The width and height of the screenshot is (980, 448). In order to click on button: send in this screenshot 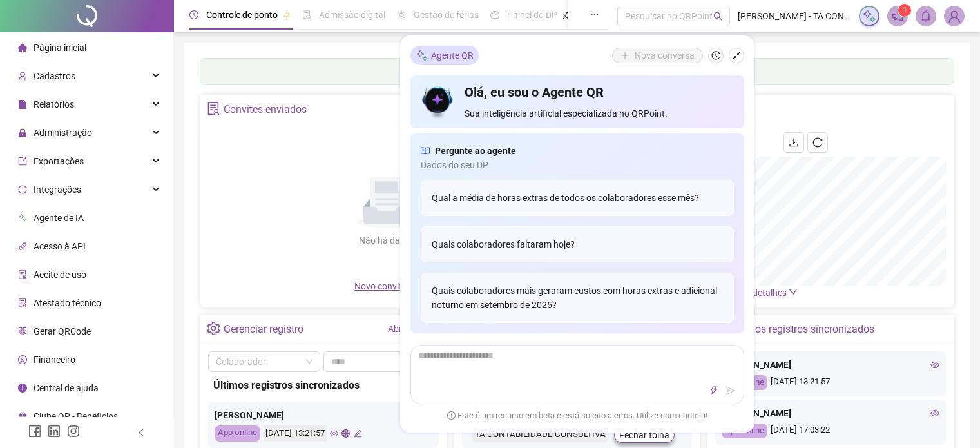, I will do `click(730, 391)`.